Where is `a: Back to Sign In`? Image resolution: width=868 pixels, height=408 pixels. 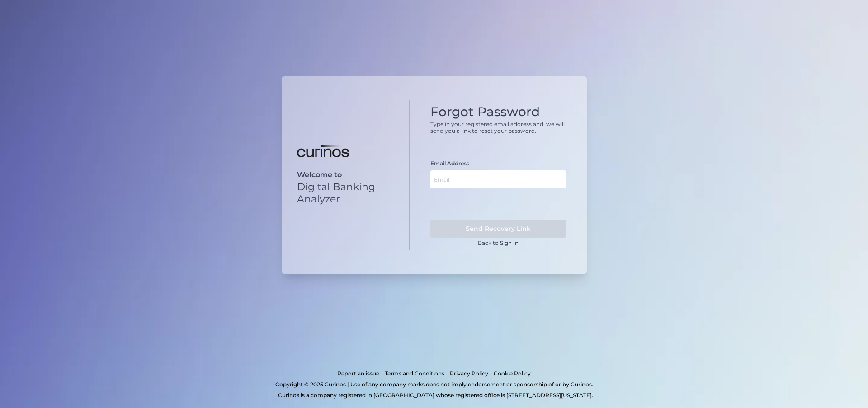 a: Back to Sign In is located at coordinates (499, 243).